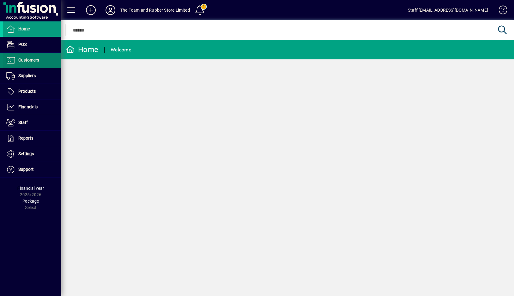  I want to click on div: Home, so click(82, 50).